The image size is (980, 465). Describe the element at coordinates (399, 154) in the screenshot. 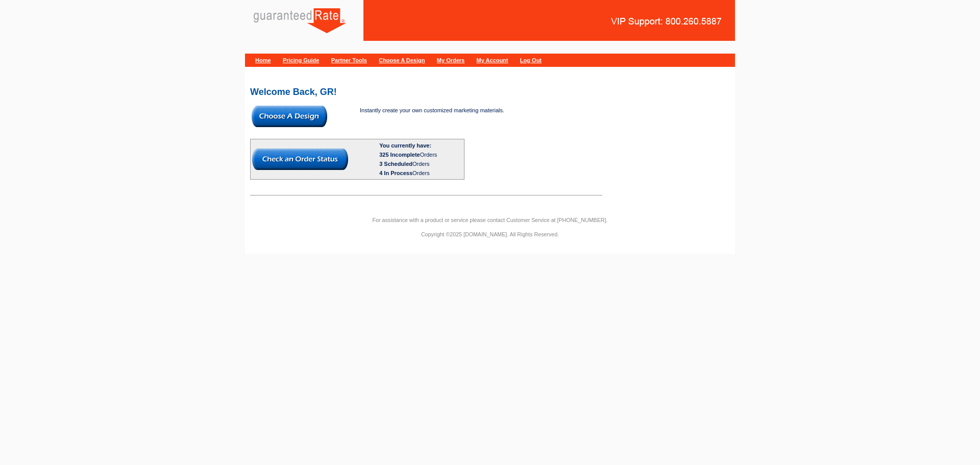

I see `span: 325 Incomplete` at that location.